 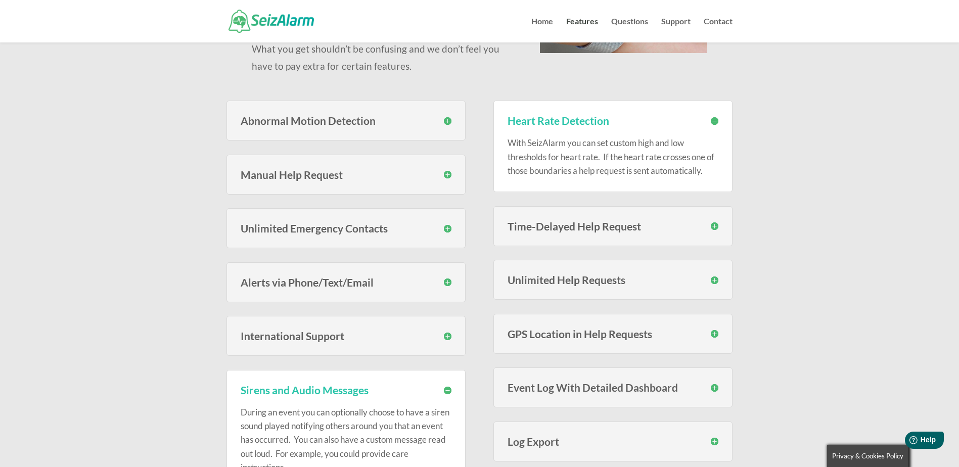 What do you see at coordinates (613, 280) in the screenshot?
I see `h3: Unlimited Help Requests` at bounding box center [613, 280].